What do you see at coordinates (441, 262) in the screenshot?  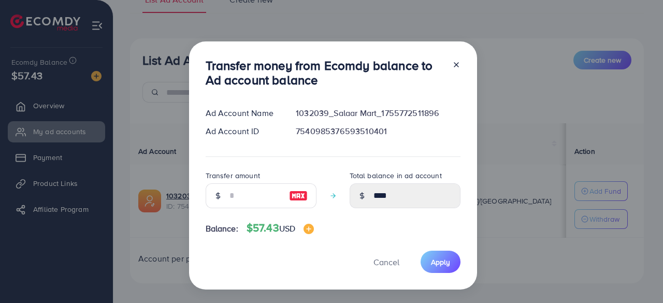 I see `button: Apply` at bounding box center [441, 262].